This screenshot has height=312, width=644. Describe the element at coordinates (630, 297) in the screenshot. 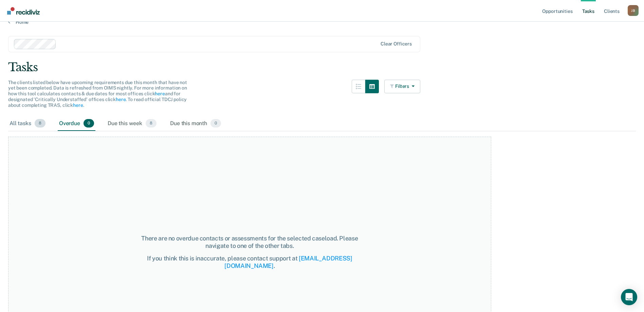

I see `div: Open Intercom Messenger` at that location.